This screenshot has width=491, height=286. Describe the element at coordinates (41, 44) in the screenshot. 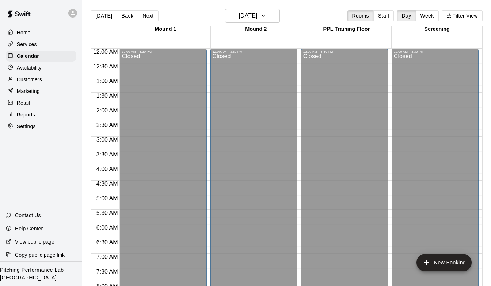

I see `a: Services` at that location.